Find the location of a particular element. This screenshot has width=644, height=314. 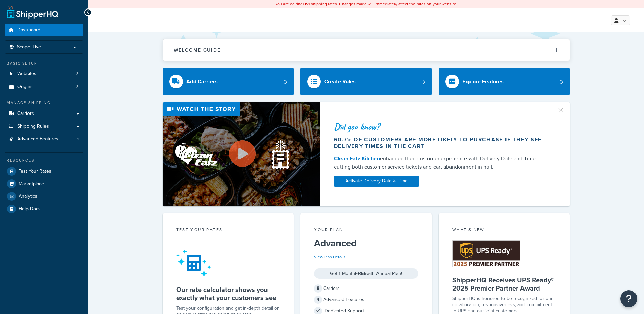

span: 8 is located at coordinates (318, 288).